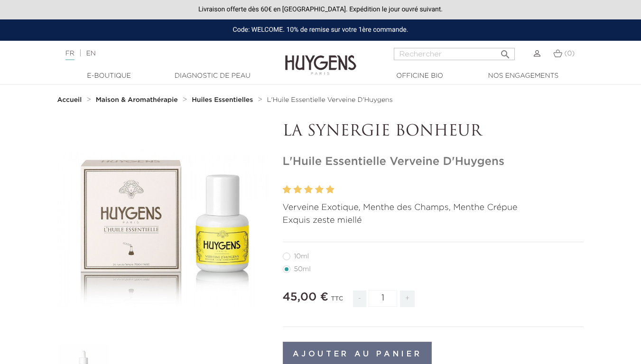 The height and width of the screenshot is (364, 641). I want to click on input: Rechercher, so click(454, 54).